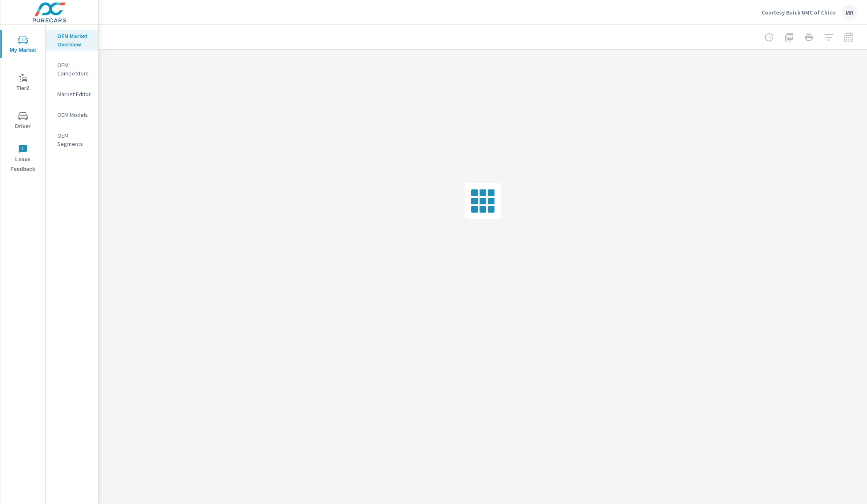  What do you see at coordinates (23, 44) in the screenshot?
I see `span: My Market` at bounding box center [23, 44].